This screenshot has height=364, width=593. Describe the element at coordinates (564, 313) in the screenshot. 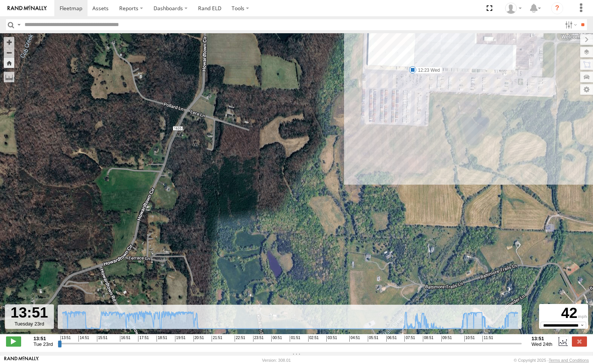

I see `div: 42` at that location.